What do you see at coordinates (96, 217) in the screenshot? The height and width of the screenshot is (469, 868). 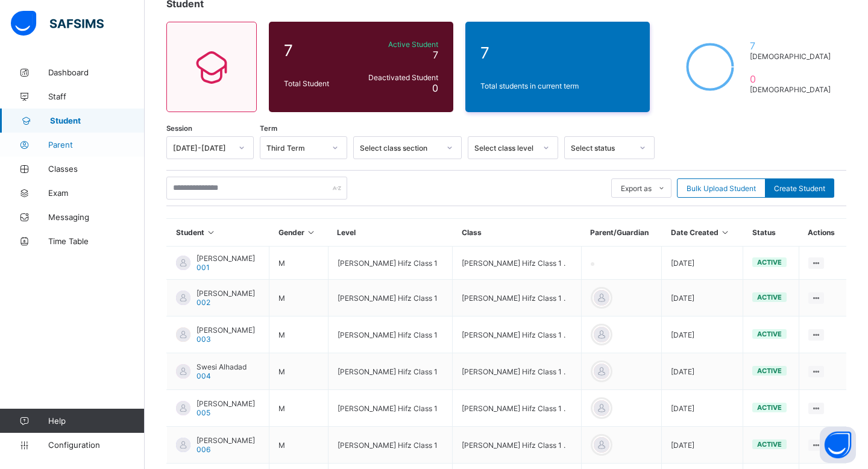 I see `span: Messaging` at bounding box center [96, 217].